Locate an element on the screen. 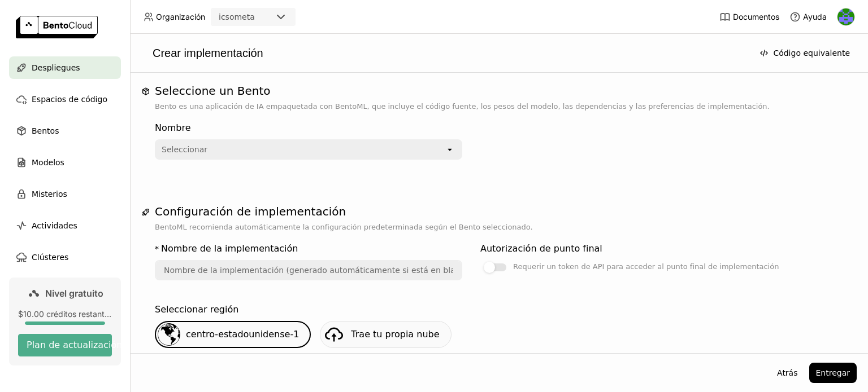  font: Autorización de punto final is located at coordinates (541, 248).